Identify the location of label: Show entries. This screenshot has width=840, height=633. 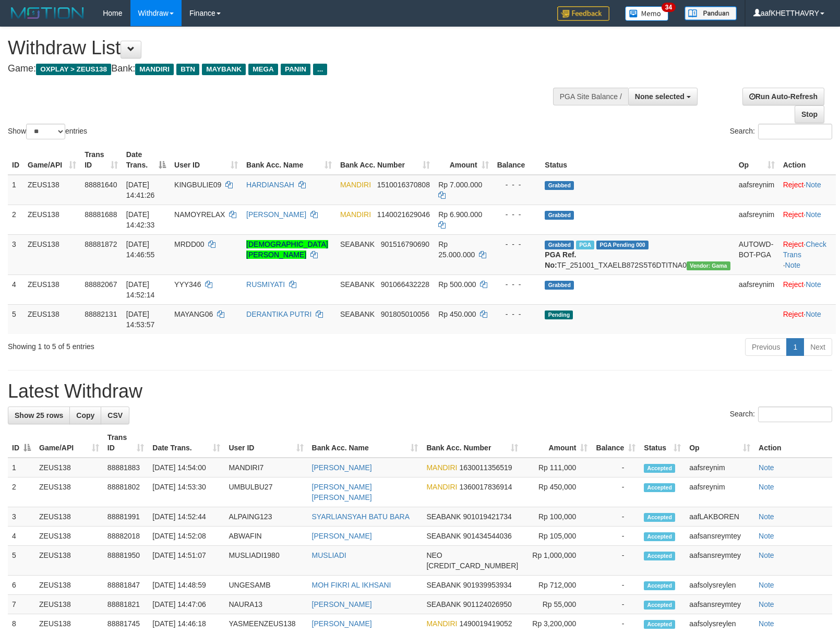
(48, 132).